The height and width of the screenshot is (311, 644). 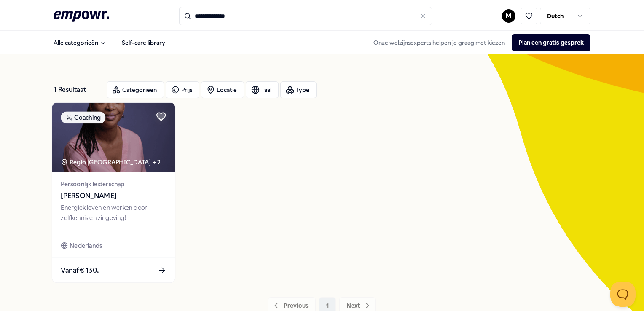 What do you see at coordinates (183, 90) in the screenshot?
I see `button: Prijs` at bounding box center [183, 90].